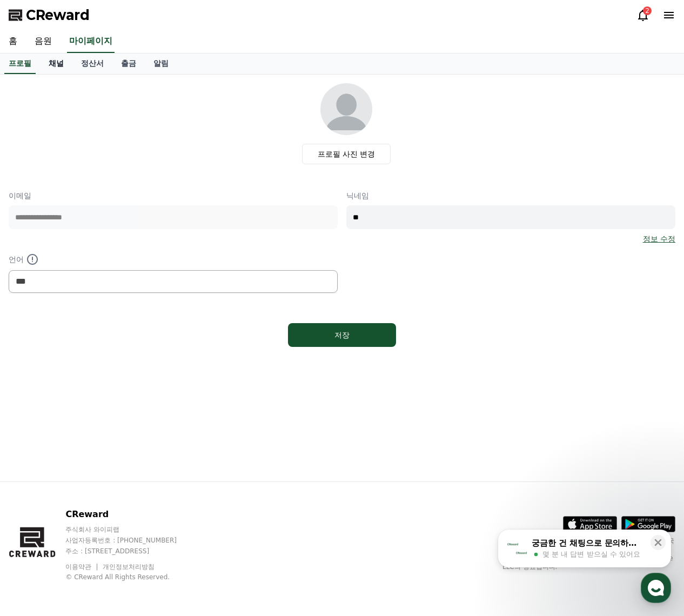 The width and height of the screenshot is (684, 616). Describe the element at coordinates (342, 335) in the screenshot. I see `div: 저장` at that location.